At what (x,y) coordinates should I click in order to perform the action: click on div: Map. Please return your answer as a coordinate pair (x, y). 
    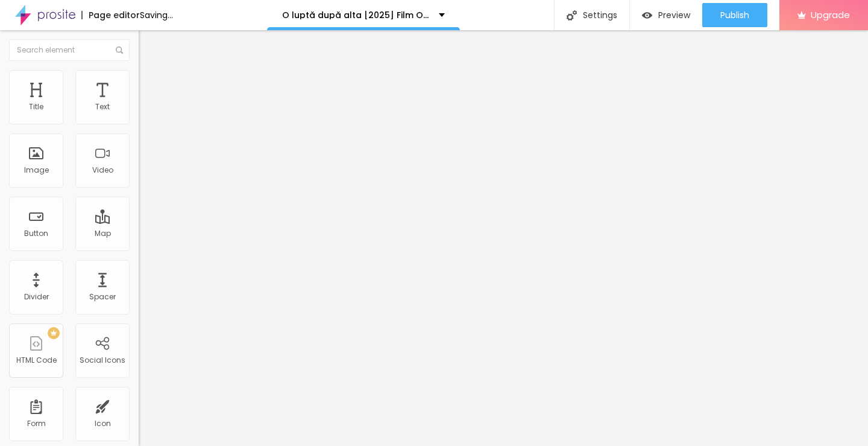
    Looking at the image, I should click on (103, 233).